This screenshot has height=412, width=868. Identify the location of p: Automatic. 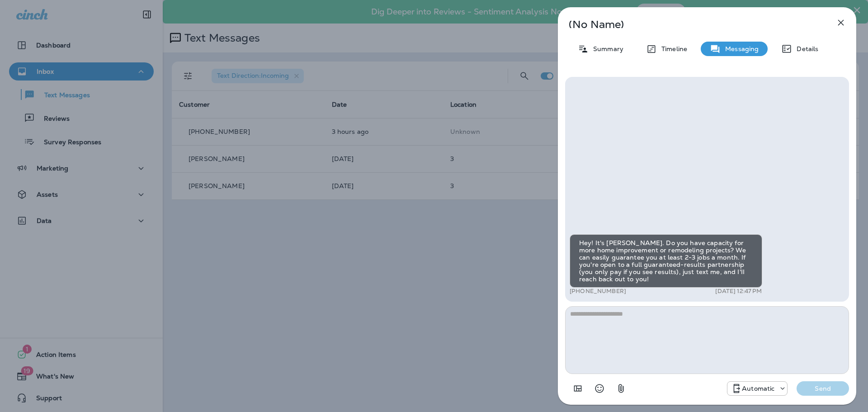
(758, 389).